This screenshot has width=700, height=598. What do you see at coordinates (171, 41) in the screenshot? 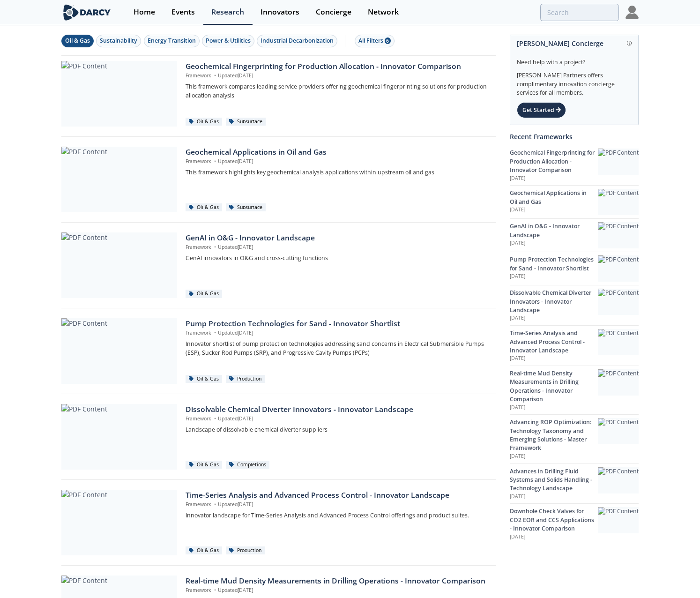
I see `div: Energy Transition` at bounding box center [171, 41].